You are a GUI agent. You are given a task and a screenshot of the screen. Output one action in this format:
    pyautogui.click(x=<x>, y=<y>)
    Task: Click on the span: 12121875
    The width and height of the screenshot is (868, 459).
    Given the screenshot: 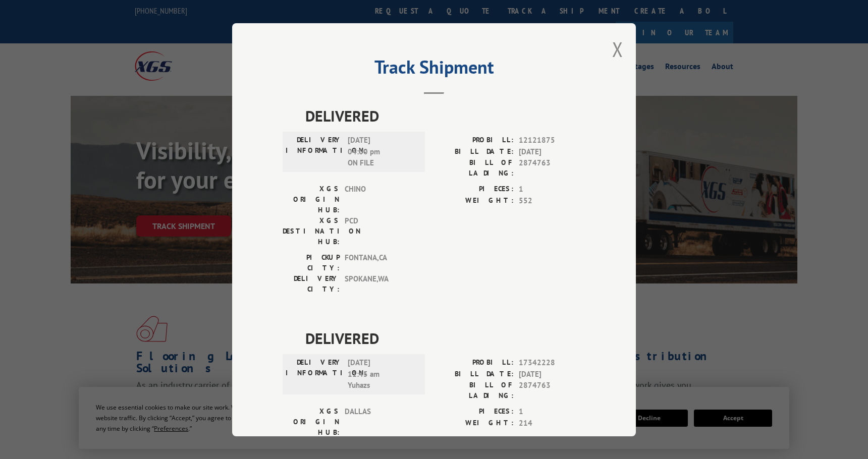 What is the action you would take?
    pyautogui.click(x=552, y=140)
    